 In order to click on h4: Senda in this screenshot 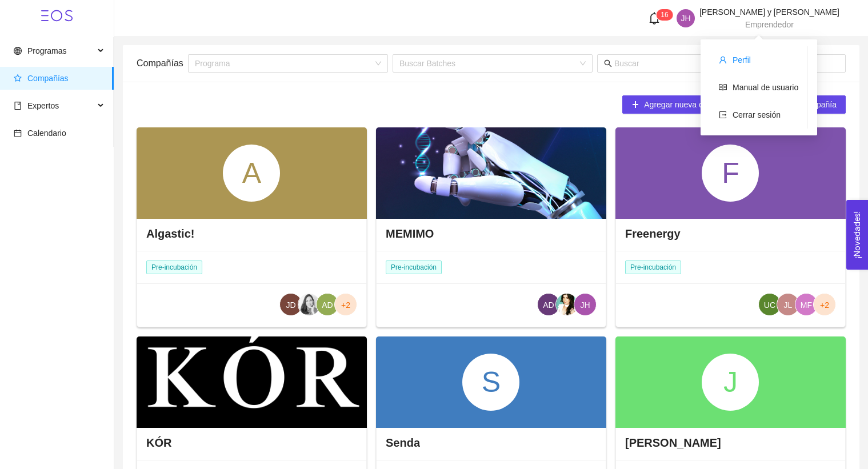, I will do `click(403, 443)`.